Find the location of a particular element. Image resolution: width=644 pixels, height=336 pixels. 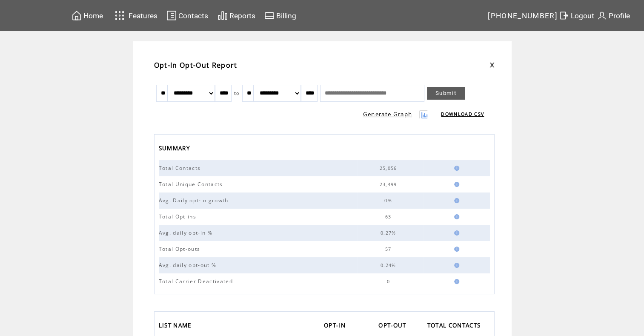

a: Home is located at coordinates (87, 15).